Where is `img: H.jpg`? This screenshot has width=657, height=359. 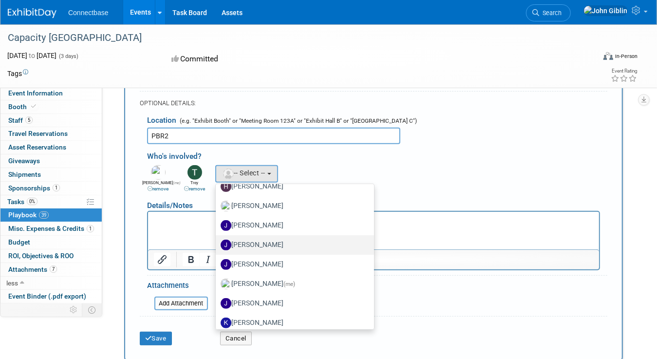
img: H.jpg is located at coordinates (226, 187).